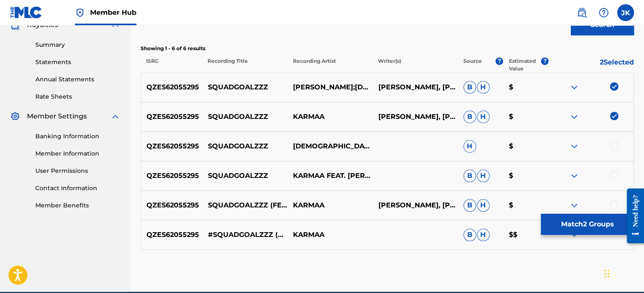 Image resolution: width=644 pixels, height=293 pixels. Describe the element at coordinates (582, 13) in the screenshot. I see `img: search` at that location.